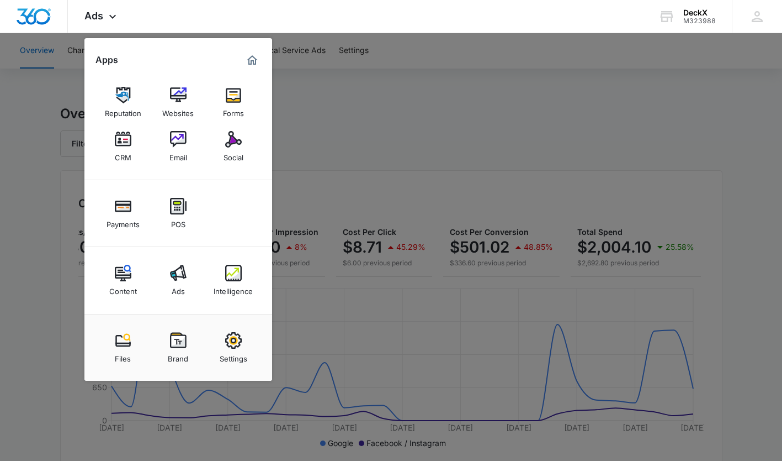  What do you see at coordinates (252, 60) in the screenshot?
I see `a: Marketing 360® Dashboard` at bounding box center [252, 60].